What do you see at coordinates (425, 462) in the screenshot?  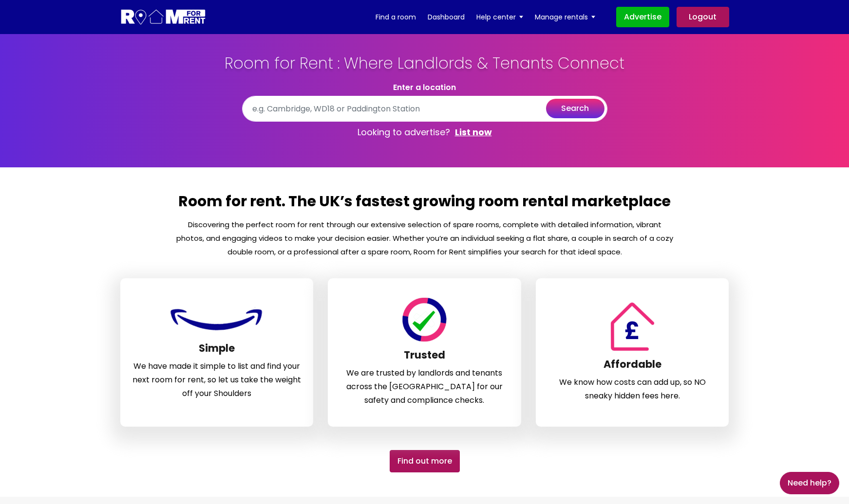 I see `a: Find out More` at bounding box center [425, 462].